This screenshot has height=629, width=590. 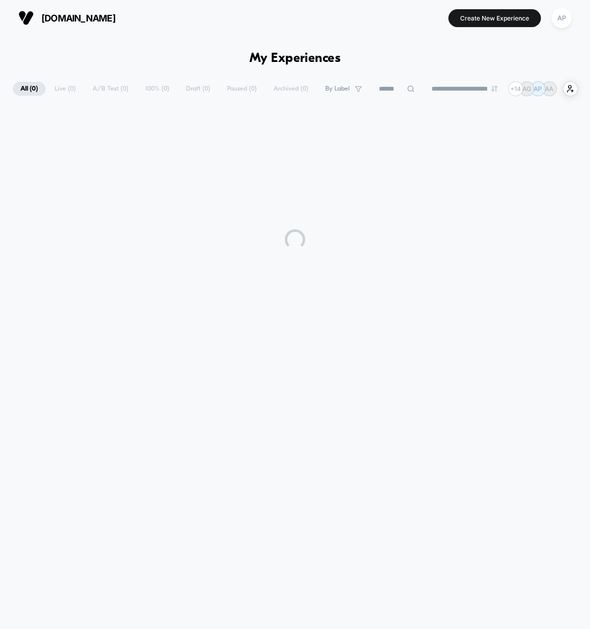 What do you see at coordinates (562, 18) in the screenshot?
I see `div: AP` at bounding box center [562, 18].